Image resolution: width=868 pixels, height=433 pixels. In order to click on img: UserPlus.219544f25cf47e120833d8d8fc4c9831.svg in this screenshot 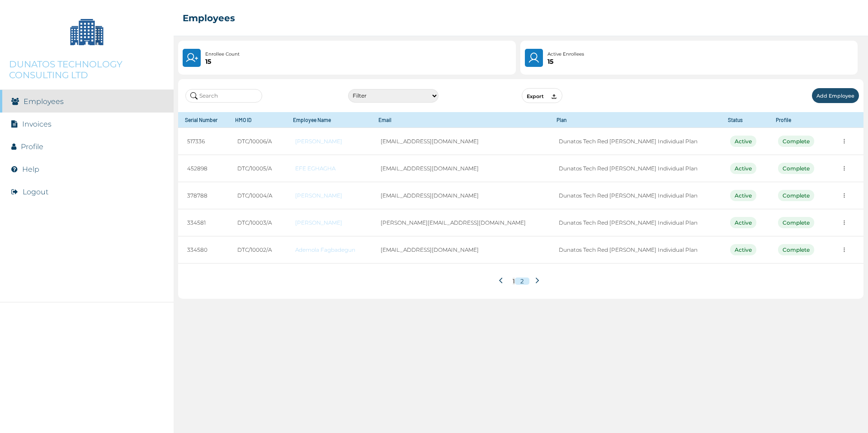, I will do `click(192, 58)`.